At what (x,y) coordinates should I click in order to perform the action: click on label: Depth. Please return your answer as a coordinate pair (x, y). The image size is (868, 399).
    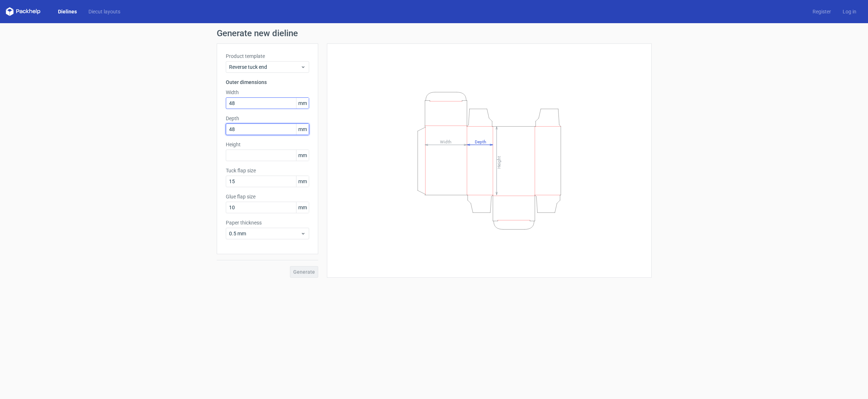
    Looking at the image, I should click on (268, 118).